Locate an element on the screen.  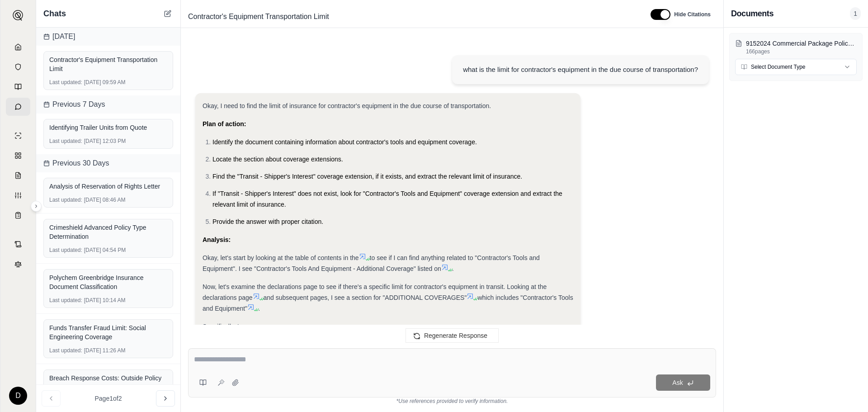
span: Specifically, I see: is located at coordinates (227, 326).